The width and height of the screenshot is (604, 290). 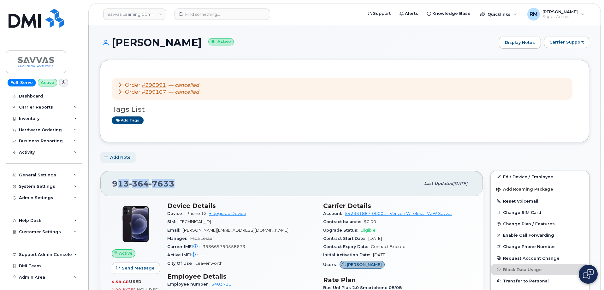 I want to click on span: Initial Activation Date, so click(x=348, y=255).